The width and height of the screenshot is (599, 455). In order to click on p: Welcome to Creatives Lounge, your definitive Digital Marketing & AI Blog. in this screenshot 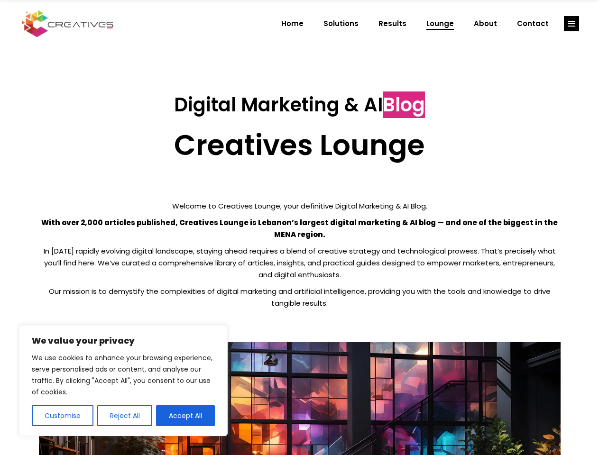, I will do `click(300, 206)`.